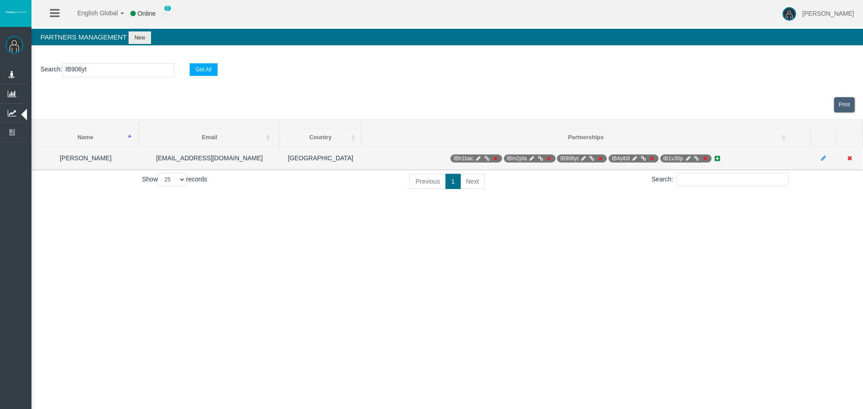 This screenshot has height=409, width=863. I want to click on img: user-image, so click(789, 14).